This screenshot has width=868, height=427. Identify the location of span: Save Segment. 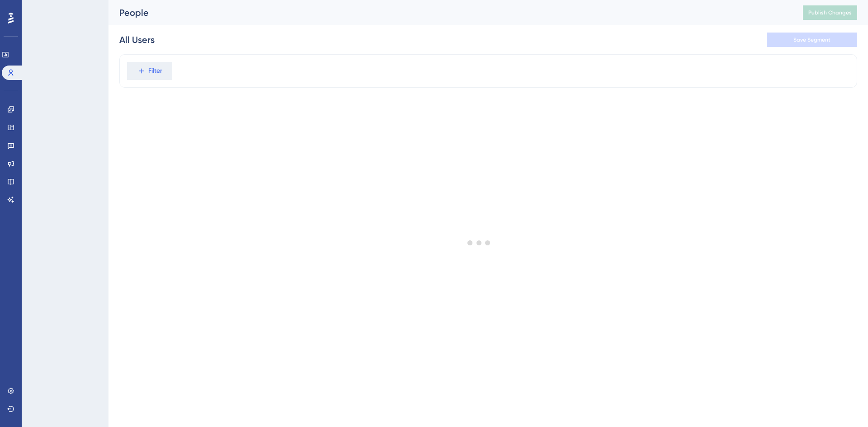
(812, 40).